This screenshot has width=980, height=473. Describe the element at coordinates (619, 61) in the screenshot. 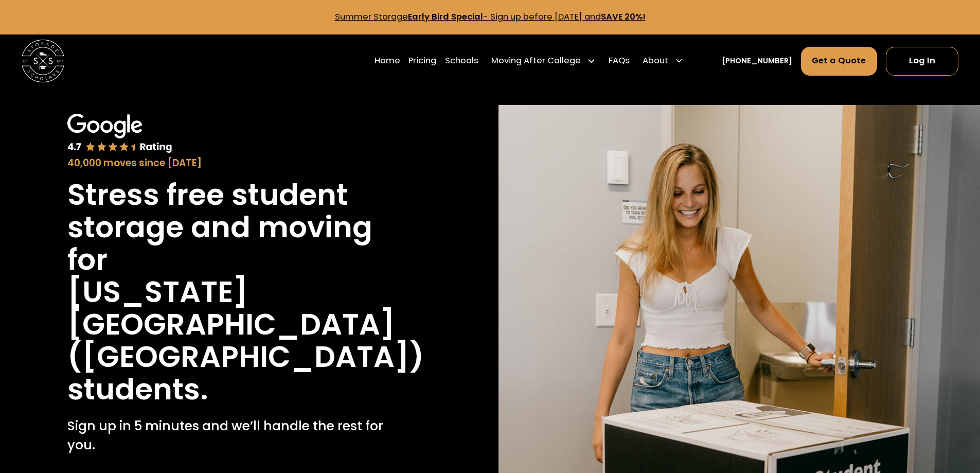

I see `a: FAQs` at that location.